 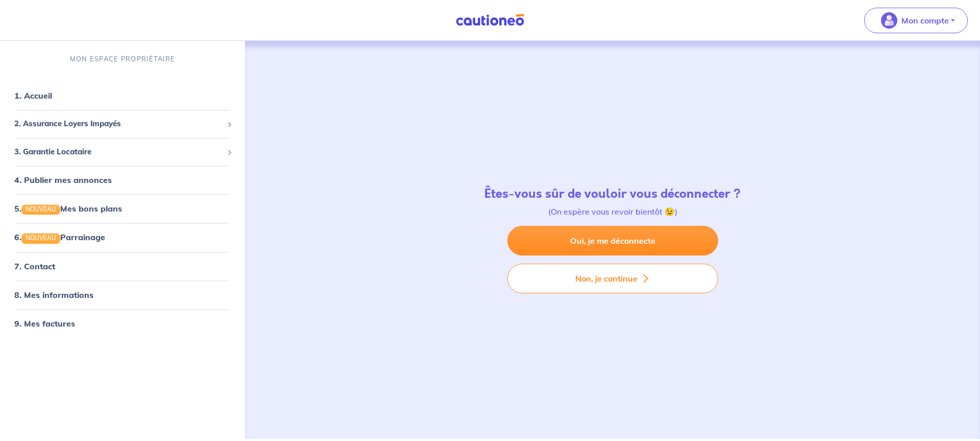 What do you see at coordinates (926, 21) in the screenshot?
I see `p: Mon compte` at bounding box center [926, 21].